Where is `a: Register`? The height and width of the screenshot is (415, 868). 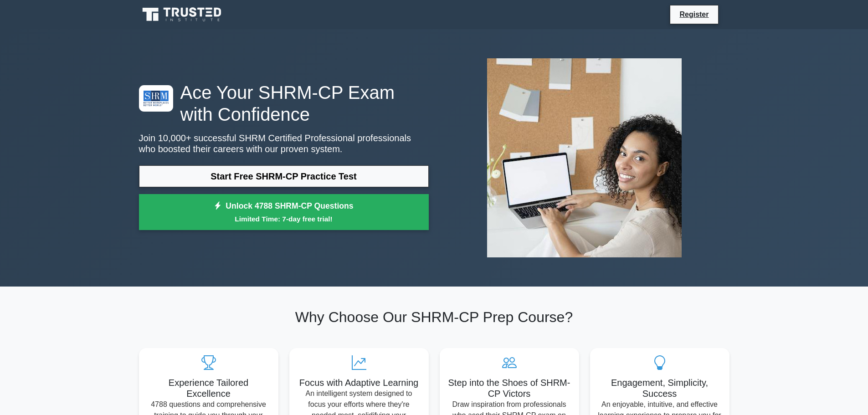 a: Register is located at coordinates (694, 14).